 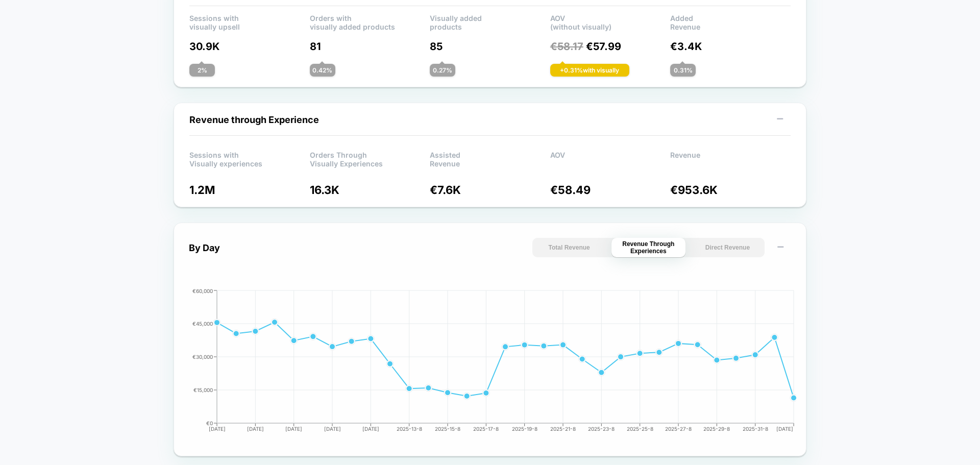 I want to click on tspan: 2025-19-8, so click(x=524, y=429).